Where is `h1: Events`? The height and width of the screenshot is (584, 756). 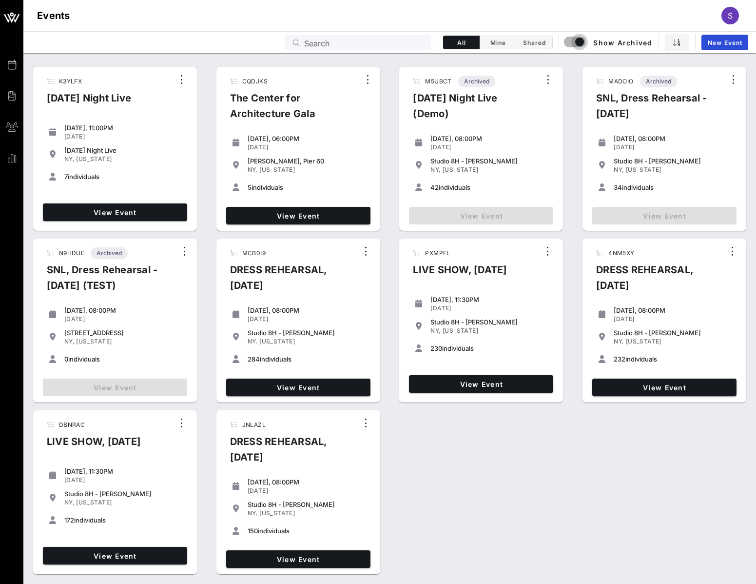 h1: Events is located at coordinates (54, 16).